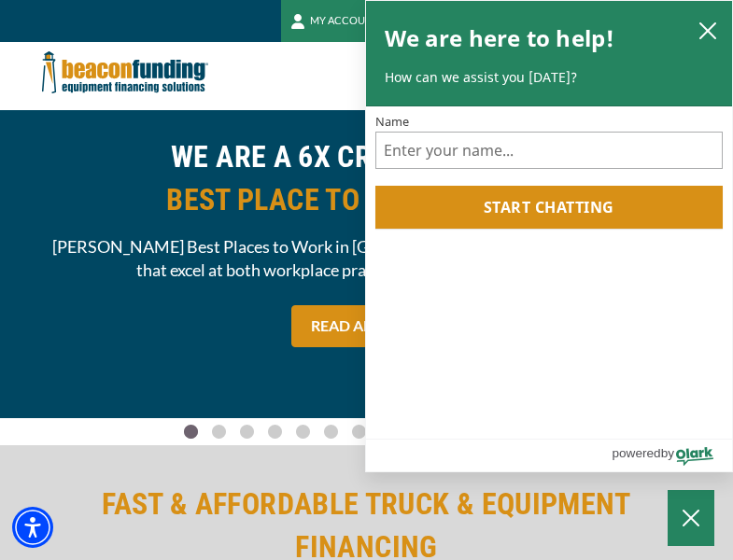 This screenshot has width=733, height=560. Describe the element at coordinates (303, 431) in the screenshot. I see `a: Go To Slide 4` at that location.